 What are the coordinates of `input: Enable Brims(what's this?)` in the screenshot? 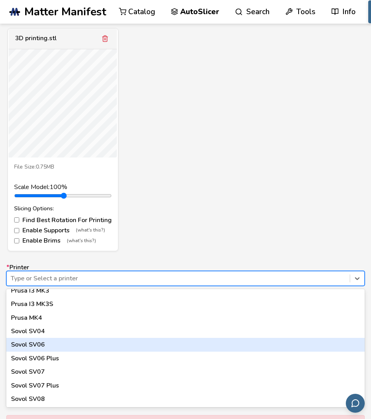 It's located at (17, 240).